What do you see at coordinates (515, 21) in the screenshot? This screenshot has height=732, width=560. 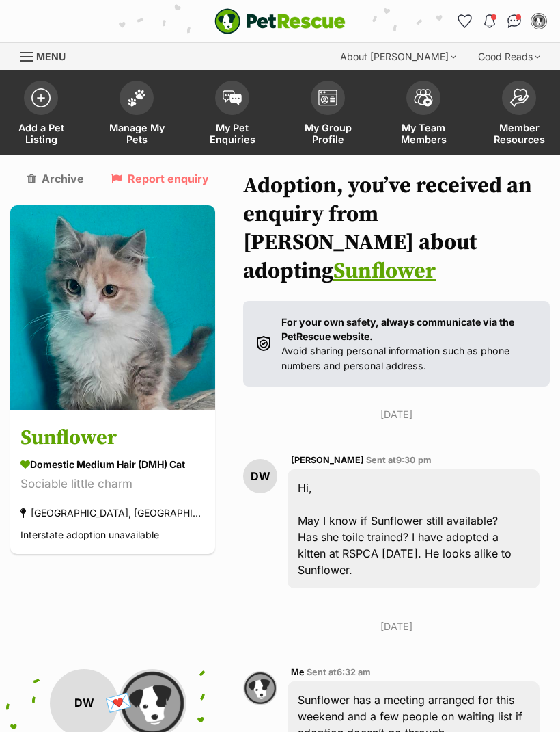 I see `img: chat-41dd97257d64d25036548639549fe6c8038ab92f7586957e7f3b1b290dea8141.svg` at bounding box center [515, 21].